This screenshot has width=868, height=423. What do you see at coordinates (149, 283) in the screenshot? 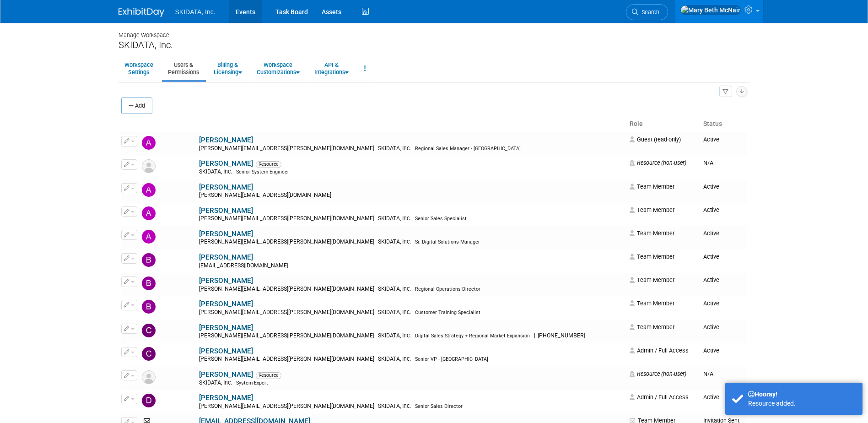
I see `img: Bill Herman` at bounding box center [149, 283].